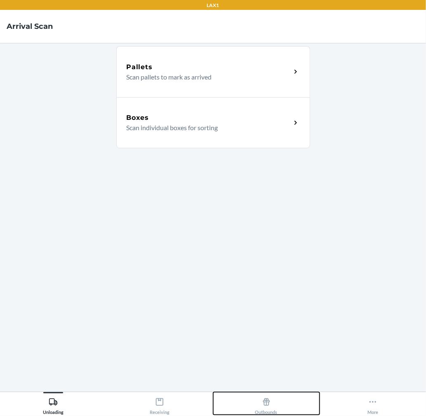 This screenshot has height=416, width=426. Describe the element at coordinates (139, 67) in the screenshot. I see `h5: Pallets` at that location.